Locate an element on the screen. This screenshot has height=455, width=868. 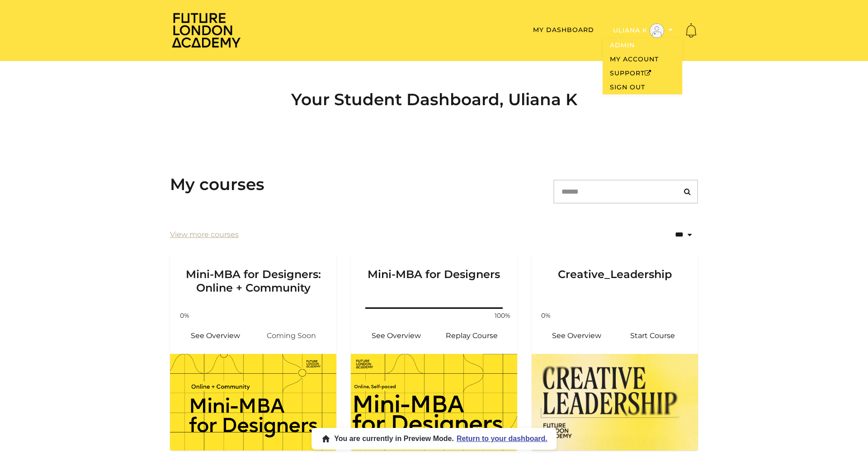
i: Open in a new window is located at coordinates (648, 73).